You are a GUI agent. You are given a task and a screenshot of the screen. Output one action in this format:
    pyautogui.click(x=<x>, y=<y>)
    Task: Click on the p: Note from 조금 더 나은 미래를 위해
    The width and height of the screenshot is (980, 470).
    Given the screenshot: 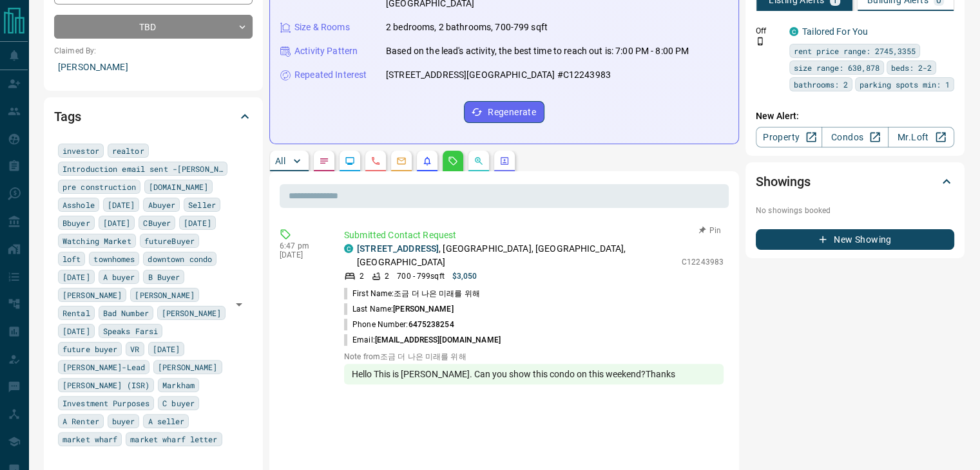 What is the action you would take?
    pyautogui.click(x=534, y=357)
    